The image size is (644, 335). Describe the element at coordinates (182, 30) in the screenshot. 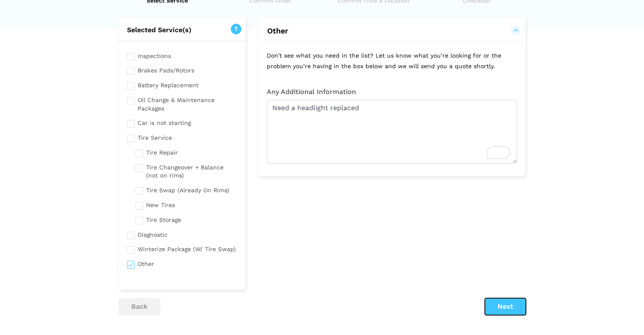

I see `h2: Selected Service(s)` at that location.